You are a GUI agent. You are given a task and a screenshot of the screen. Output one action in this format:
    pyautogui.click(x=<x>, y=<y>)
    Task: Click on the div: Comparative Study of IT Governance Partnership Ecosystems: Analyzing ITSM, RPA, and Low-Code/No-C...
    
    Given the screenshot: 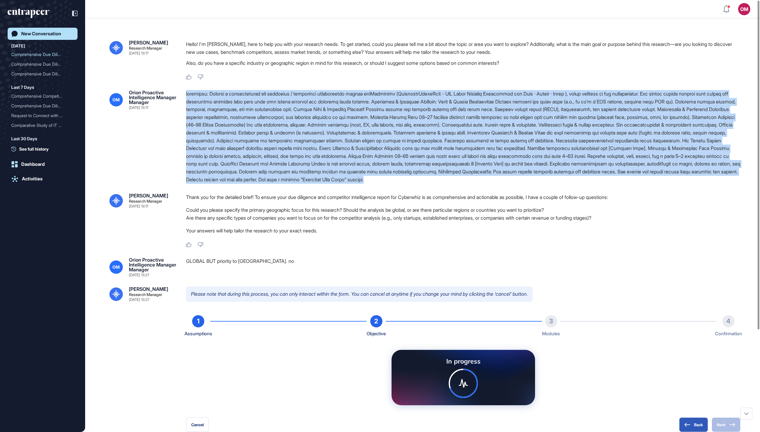 What is the action you would take?
    pyautogui.click(x=43, y=125)
    